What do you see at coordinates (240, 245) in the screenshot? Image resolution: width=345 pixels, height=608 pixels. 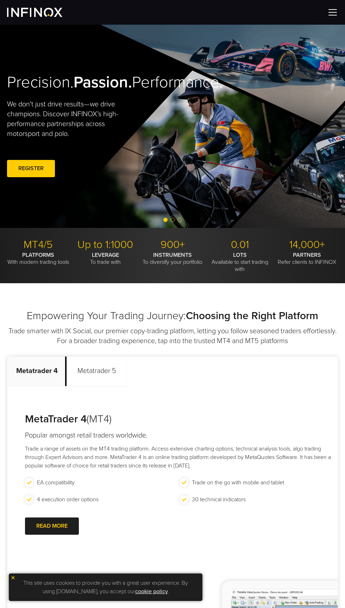 I see `p: 0.01` at bounding box center [240, 245].